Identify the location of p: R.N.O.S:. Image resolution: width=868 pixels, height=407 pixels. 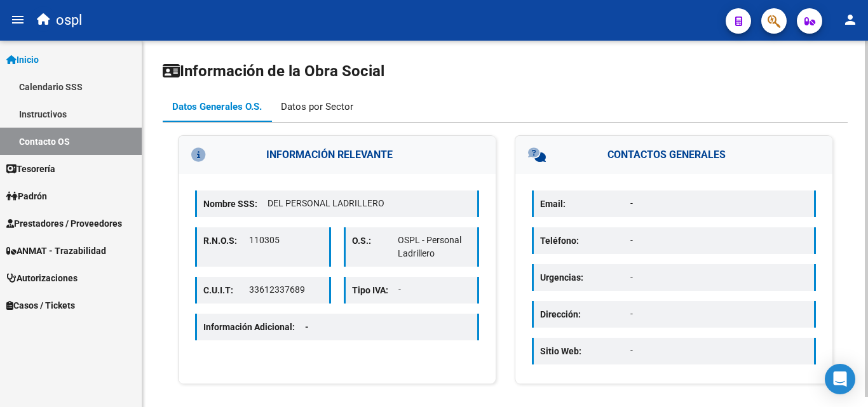
(227, 240).